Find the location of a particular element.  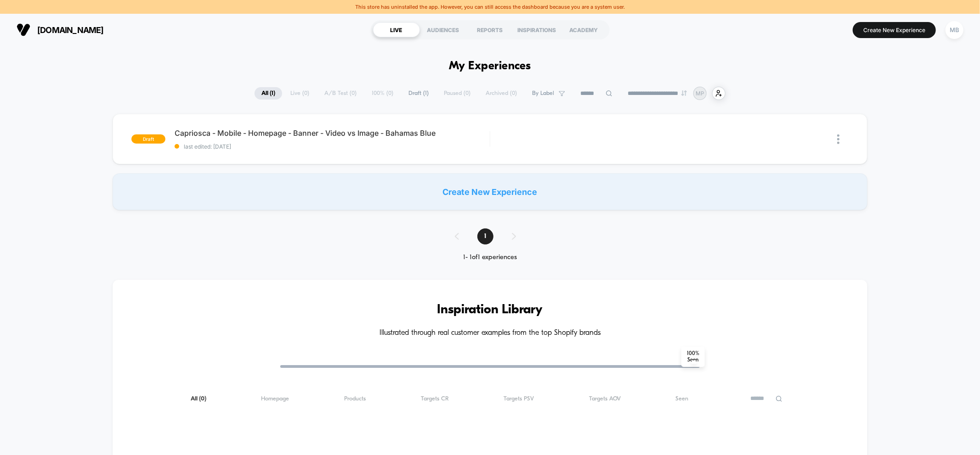

button: Create New Experience is located at coordinates (894, 30).